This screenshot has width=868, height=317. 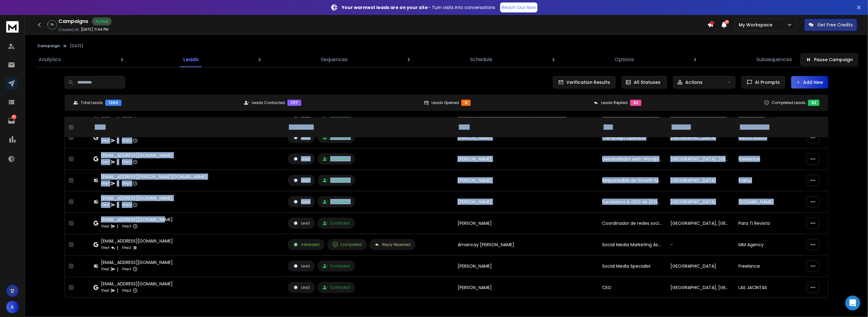 I want to click on h1: Campaigns, so click(x=73, y=22).